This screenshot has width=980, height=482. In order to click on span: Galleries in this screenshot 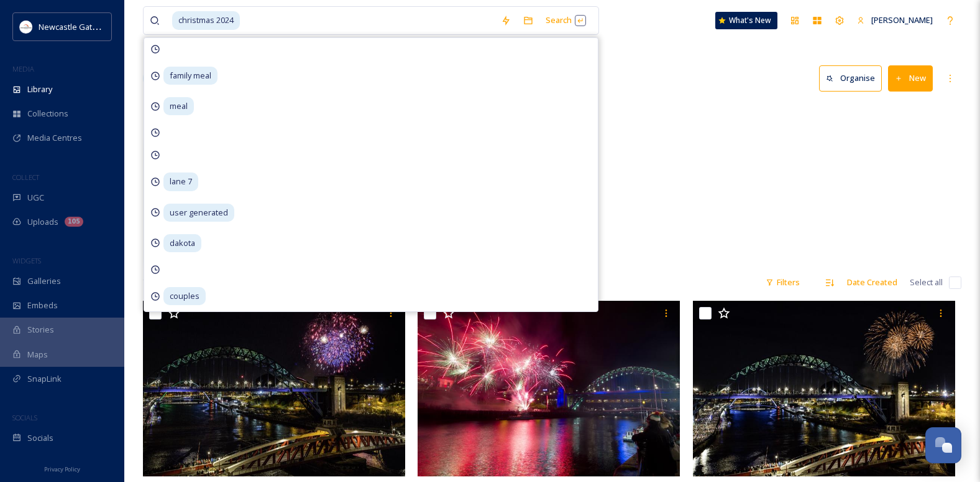, I will do `click(44, 281)`.